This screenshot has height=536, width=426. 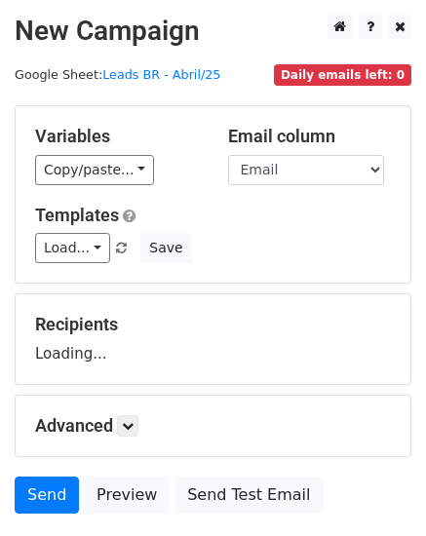 What do you see at coordinates (47, 495) in the screenshot?
I see `a: Send` at bounding box center [47, 495].